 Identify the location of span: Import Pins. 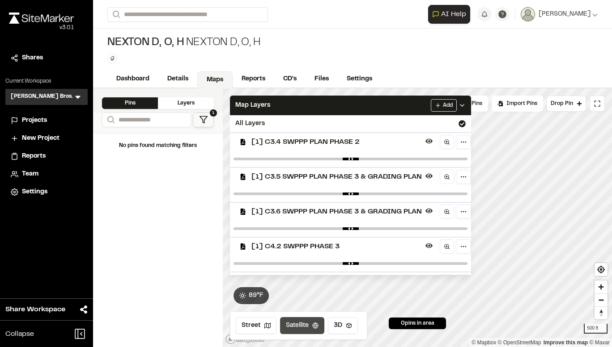
(521, 104).